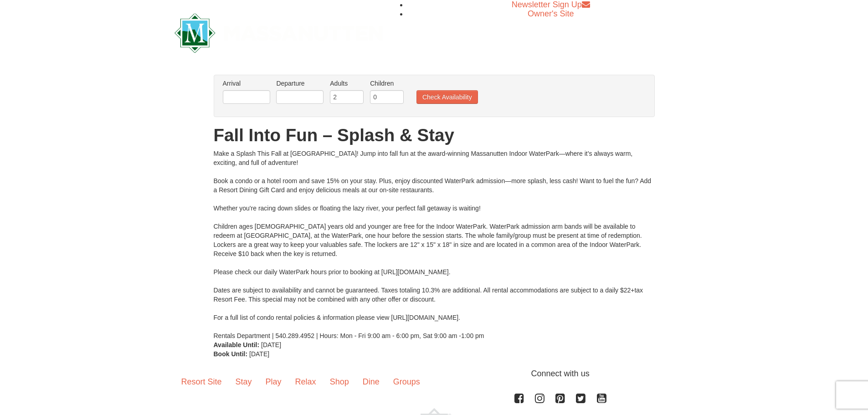 Image resolution: width=868 pixels, height=415 pixels. What do you see at coordinates (273, 382) in the screenshot?
I see `a: Play` at bounding box center [273, 382].